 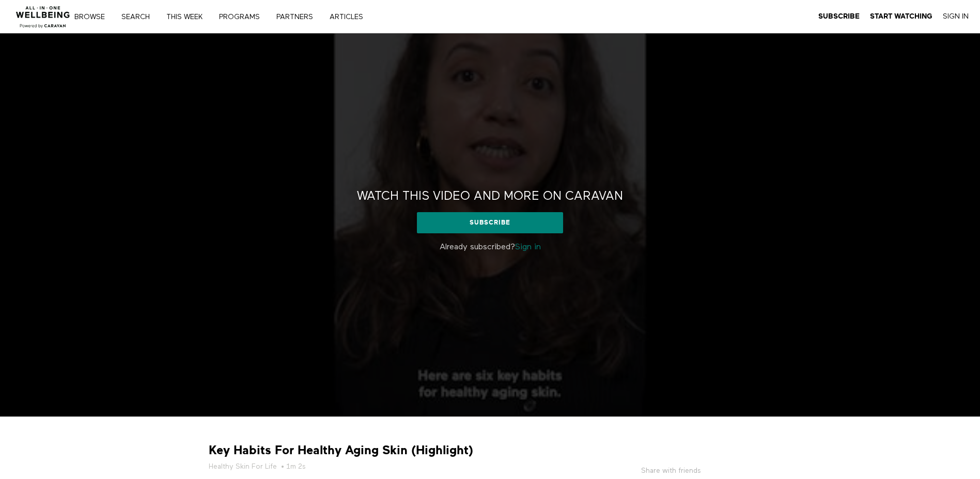 I want to click on nav: Primary, so click(x=233, y=17).